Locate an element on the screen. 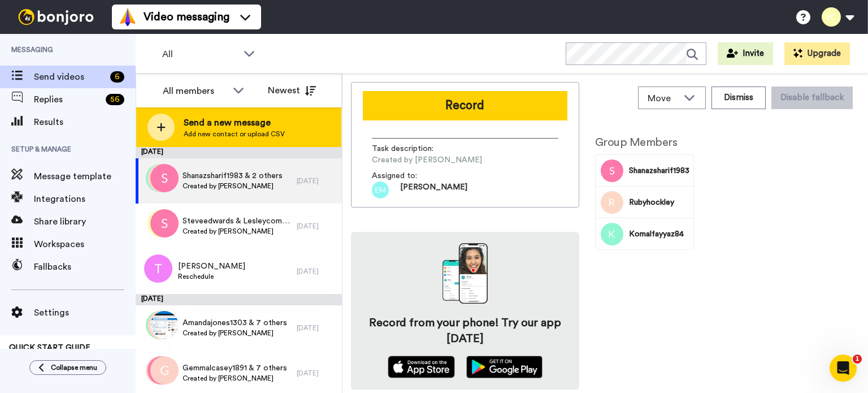 Image resolution: width=868 pixels, height=393 pixels. img: t.png is located at coordinates (158, 268).